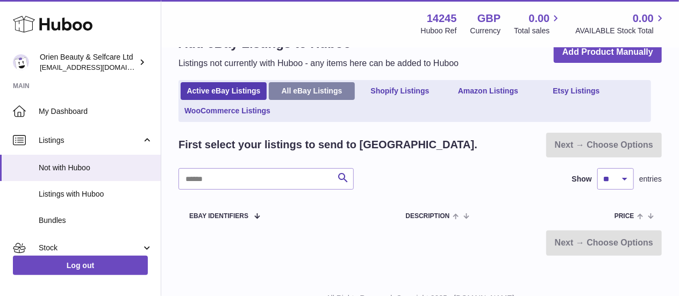 The width and height of the screenshot is (679, 296). What do you see at coordinates (219, 216) in the screenshot?
I see `span: eBay Identifiers` at bounding box center [219, 216].